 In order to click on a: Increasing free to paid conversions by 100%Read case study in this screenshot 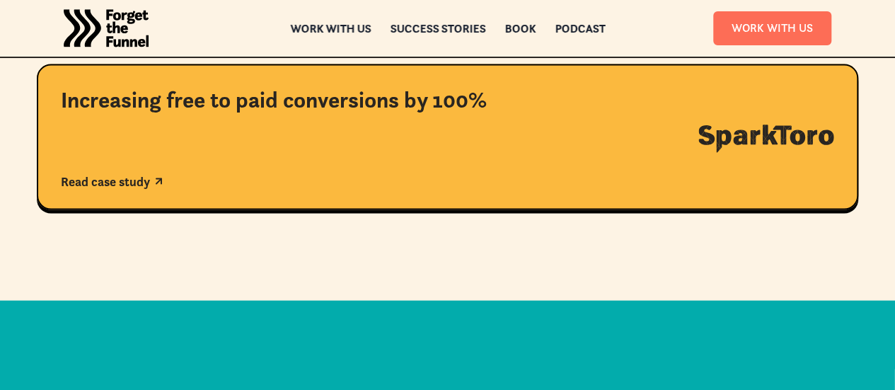, I will do `click(447, 137)`.